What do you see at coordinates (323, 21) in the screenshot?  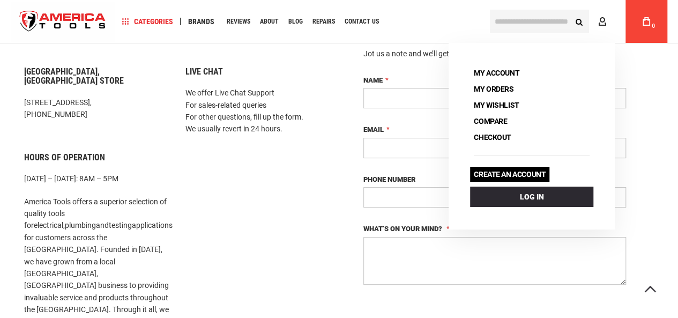 I see `a: Repairs` at bounding box center [323, 21].